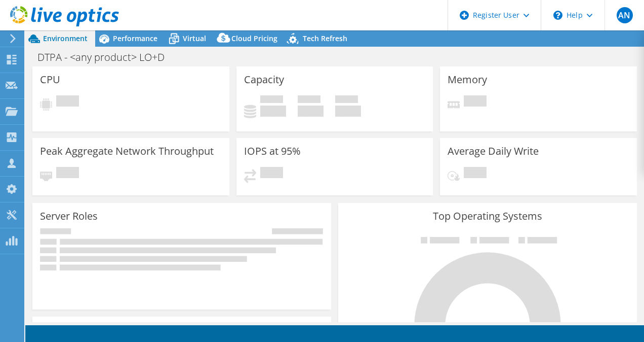  I want to click on h1: DTPA - <any product> LO+D, so click(107, 57).